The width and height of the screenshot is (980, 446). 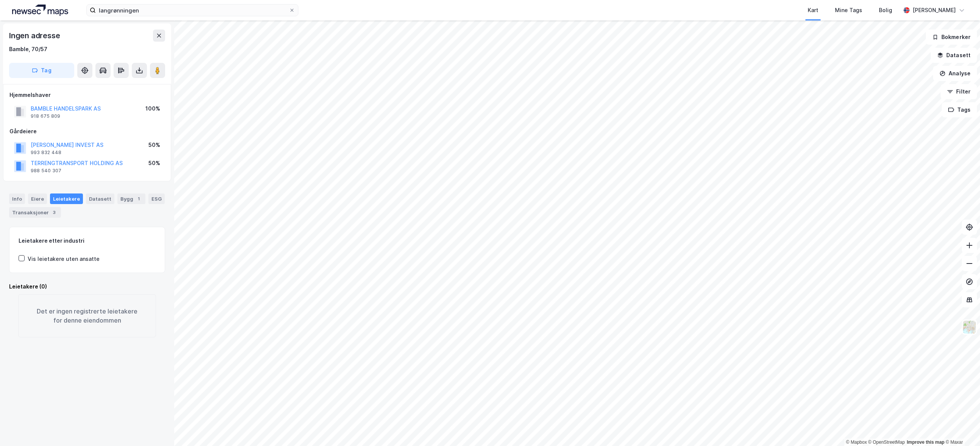 What do you see at coordinates (17, 198) in the screenshot?
I see `div: Info` at bounding box center [17, 198].